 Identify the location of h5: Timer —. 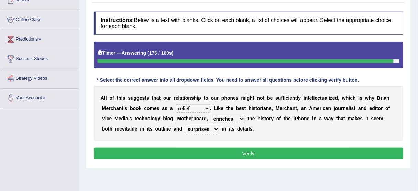
(136, 53).